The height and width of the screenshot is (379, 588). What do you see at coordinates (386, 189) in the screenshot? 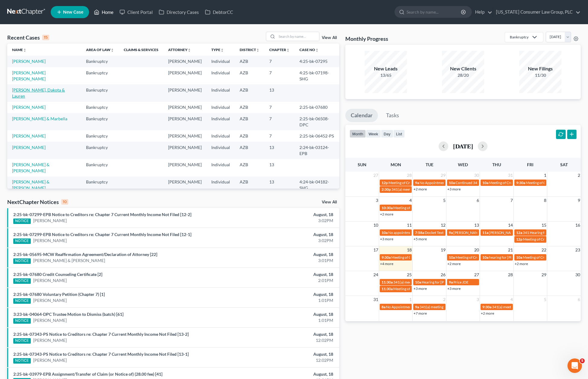
I see `span: 2:30p` at bounding box center [386, 189].